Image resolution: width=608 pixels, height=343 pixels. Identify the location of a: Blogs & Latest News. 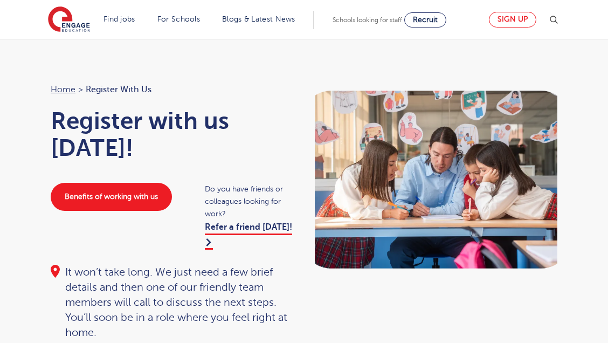
(259, 19).